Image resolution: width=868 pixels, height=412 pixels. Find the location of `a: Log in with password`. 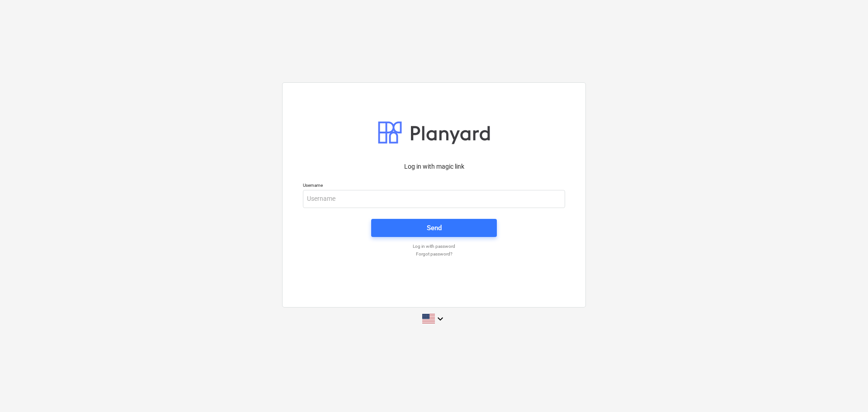

a: Log in with password is located at coordinates (434, 246).